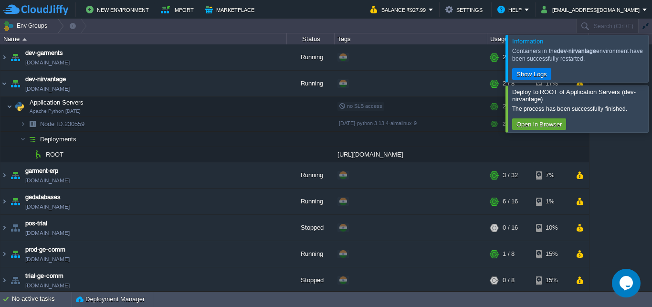 The image size is (652, 307). What do you see at coordinates (43, 197) in the screenshot?
I see `span: gedatabases` at bounding box center [43, 197].